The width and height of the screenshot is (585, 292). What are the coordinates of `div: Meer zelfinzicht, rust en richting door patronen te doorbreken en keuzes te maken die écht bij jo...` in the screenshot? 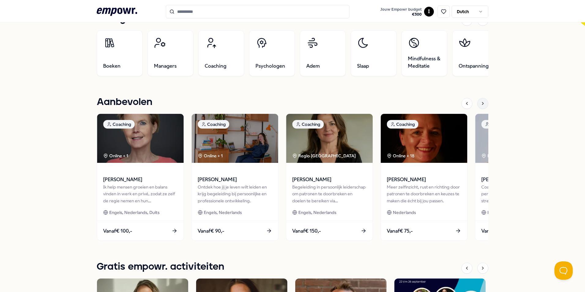 It's located at (424, 194).